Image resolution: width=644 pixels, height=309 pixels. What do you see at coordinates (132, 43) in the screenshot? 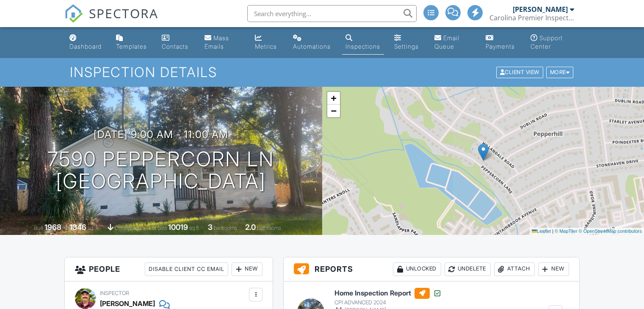
I see `a: Templates` at bounding box center [132, 43].